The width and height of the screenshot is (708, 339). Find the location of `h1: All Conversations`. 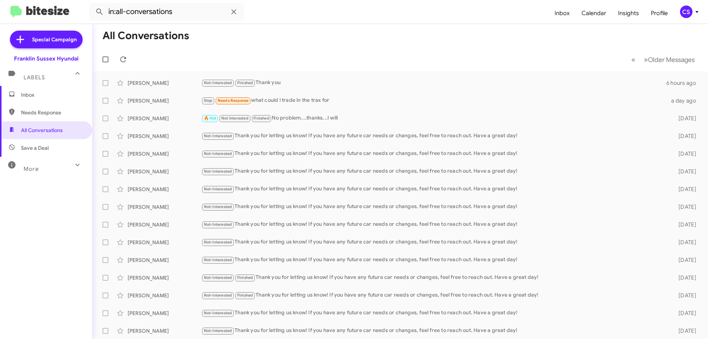

h1: All Conversations is located at coordinates (146, 36).